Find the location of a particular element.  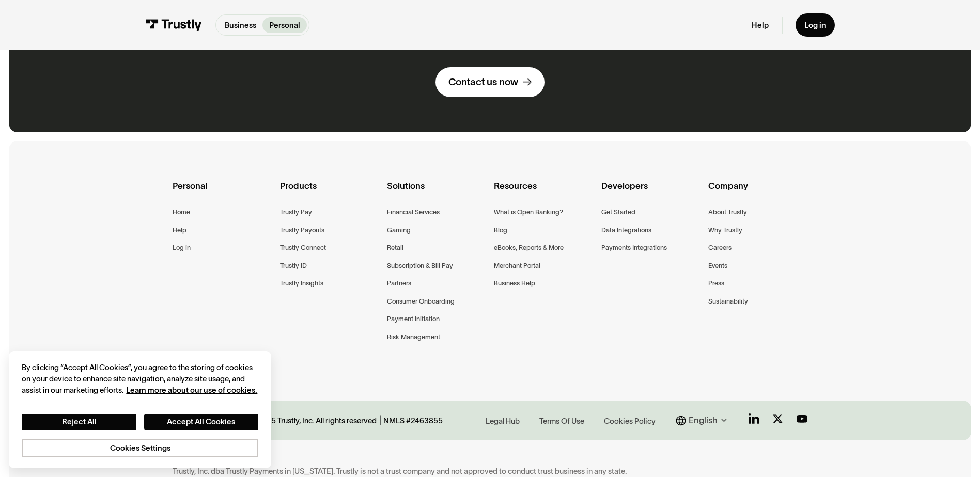

div: Personal is located at coordinates (222, 193).